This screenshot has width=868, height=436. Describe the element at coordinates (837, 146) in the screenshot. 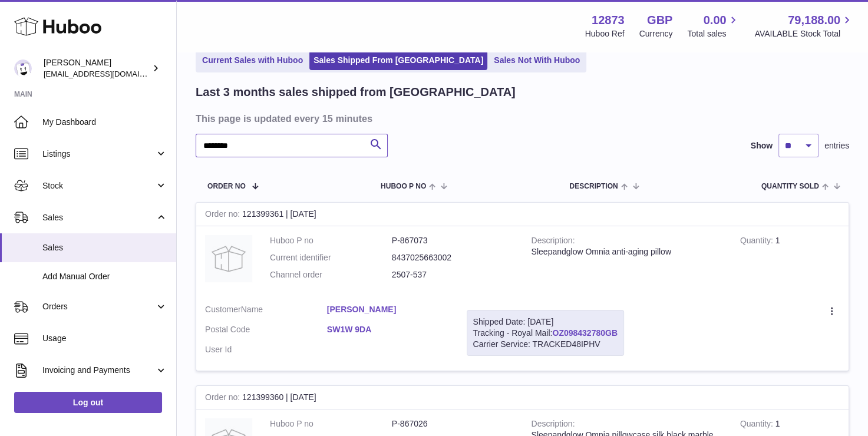

I see `span: entries` at that location.